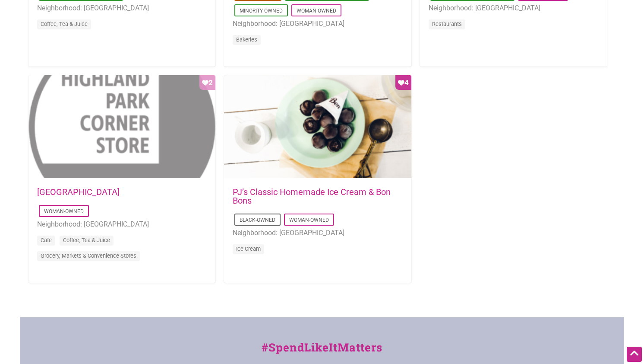  I want to click on a: Restaurants, so click(447, 24).